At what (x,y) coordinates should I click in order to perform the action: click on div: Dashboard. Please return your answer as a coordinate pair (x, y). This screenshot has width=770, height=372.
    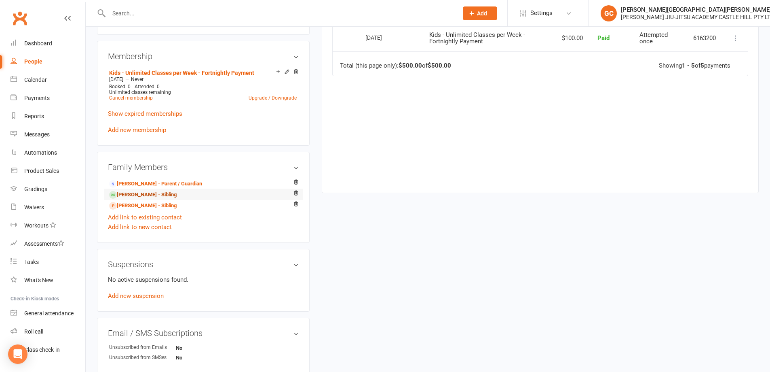
    Looking at the image, I should click on (38, 43).